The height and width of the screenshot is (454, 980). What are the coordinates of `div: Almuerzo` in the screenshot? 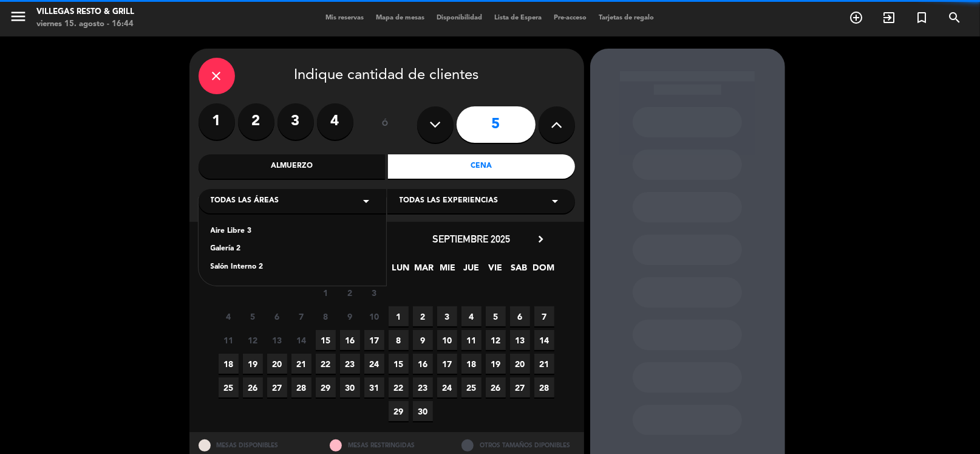 It's located at (292, 167).